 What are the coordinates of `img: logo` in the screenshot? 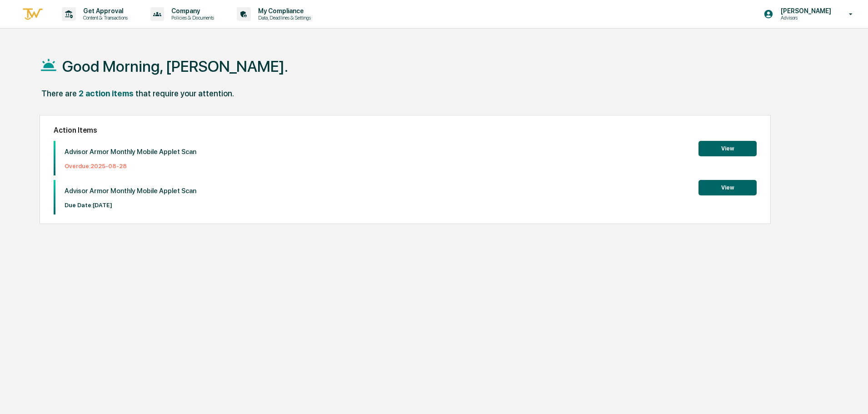 It's located at (33, 14).